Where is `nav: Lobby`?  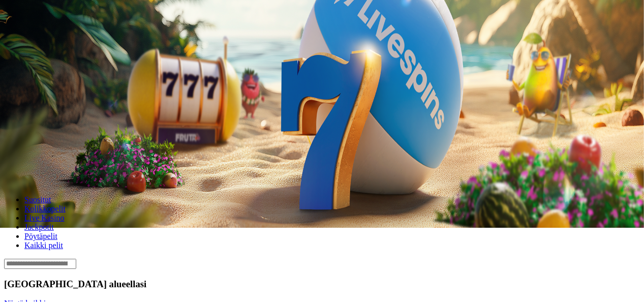
nav: Lobby is located at coordinates (322, 214).